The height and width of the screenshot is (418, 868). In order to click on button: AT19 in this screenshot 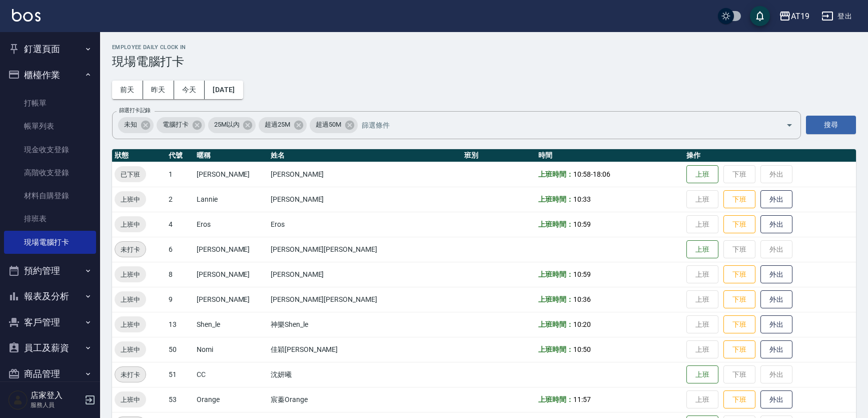, I will do `click(794, 16)`.